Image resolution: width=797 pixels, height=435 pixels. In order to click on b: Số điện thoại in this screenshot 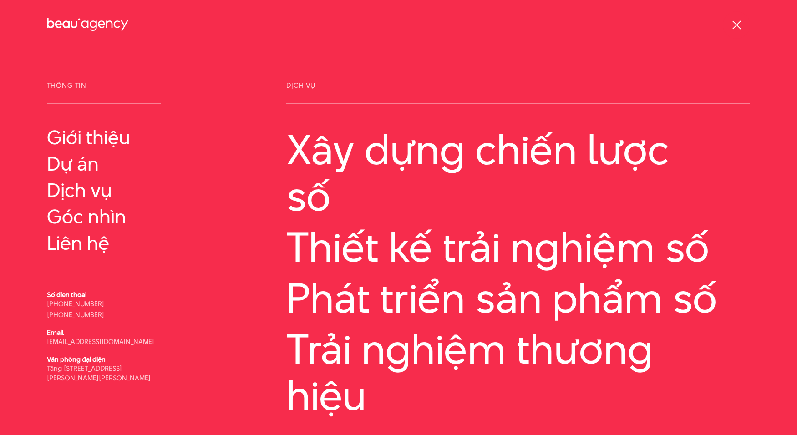, I will do `click(66, 294)`.